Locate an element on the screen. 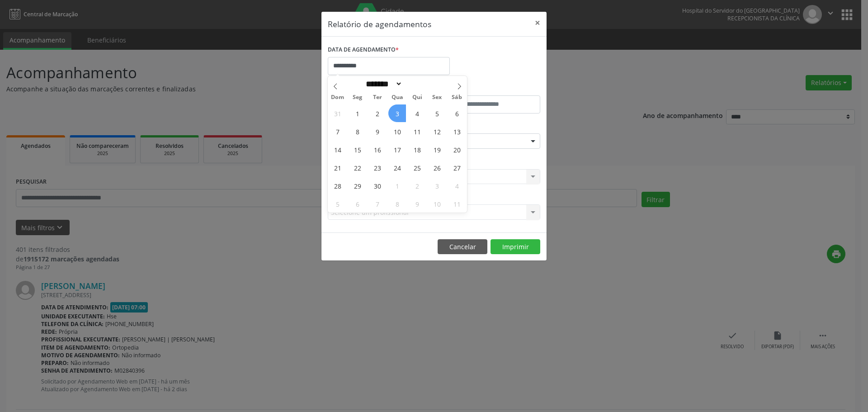  span: Setembro 28, 2025 is located at coordinates (337, 186).